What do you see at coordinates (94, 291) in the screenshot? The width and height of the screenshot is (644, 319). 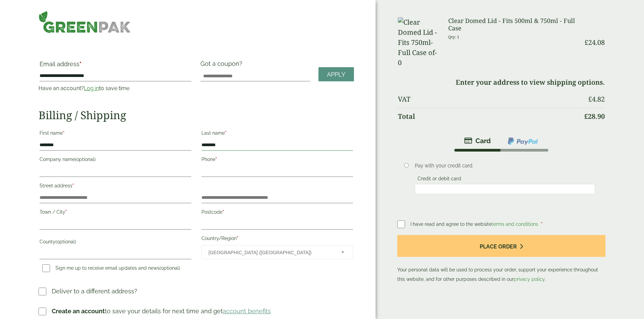 I see `p: Deliver to a different address?` at bounding box center [94, 291].